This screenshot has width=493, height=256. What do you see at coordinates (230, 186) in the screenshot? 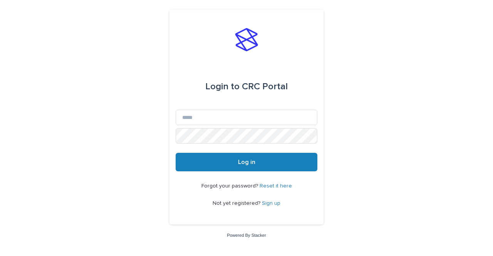
I see `span: Forgot your password?` at bounding box center [230, 186].